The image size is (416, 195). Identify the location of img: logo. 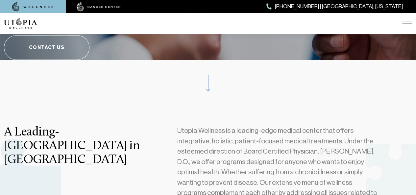
(20, 24).